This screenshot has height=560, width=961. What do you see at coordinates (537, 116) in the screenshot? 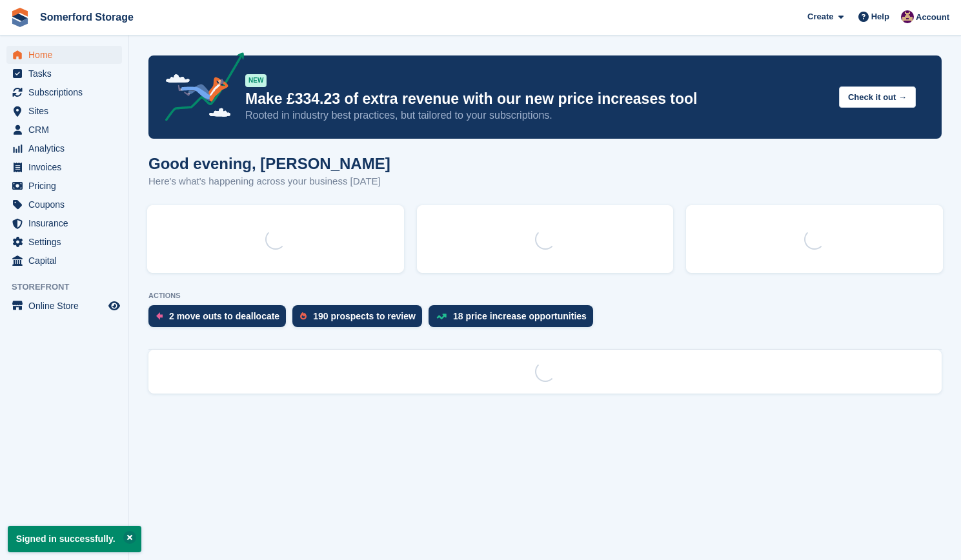
I see `p: Rooted in industry best practices, but tailored to your subscriptions.` at bounding box center [537, 116].